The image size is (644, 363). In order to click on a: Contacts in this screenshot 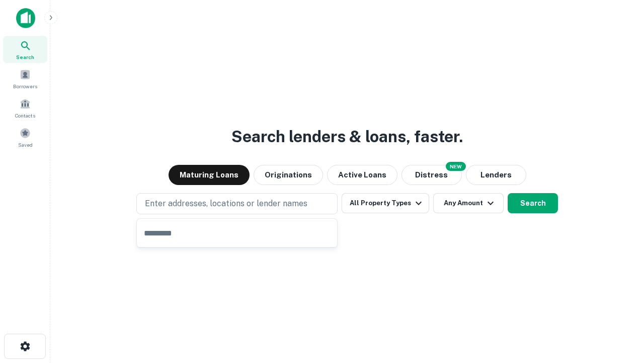, I will do `click(25, 108)`.